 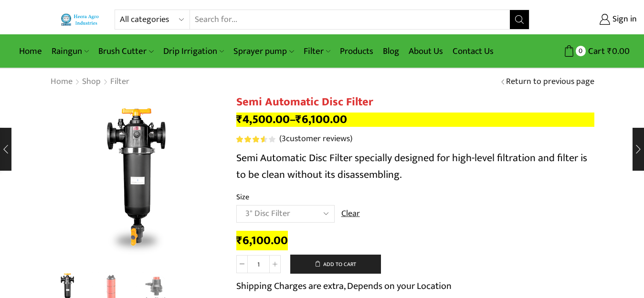 What do you see at coordinates (70, 51) in the screenshot?
I see `a: Raingun` at bounding box center [70, 51].